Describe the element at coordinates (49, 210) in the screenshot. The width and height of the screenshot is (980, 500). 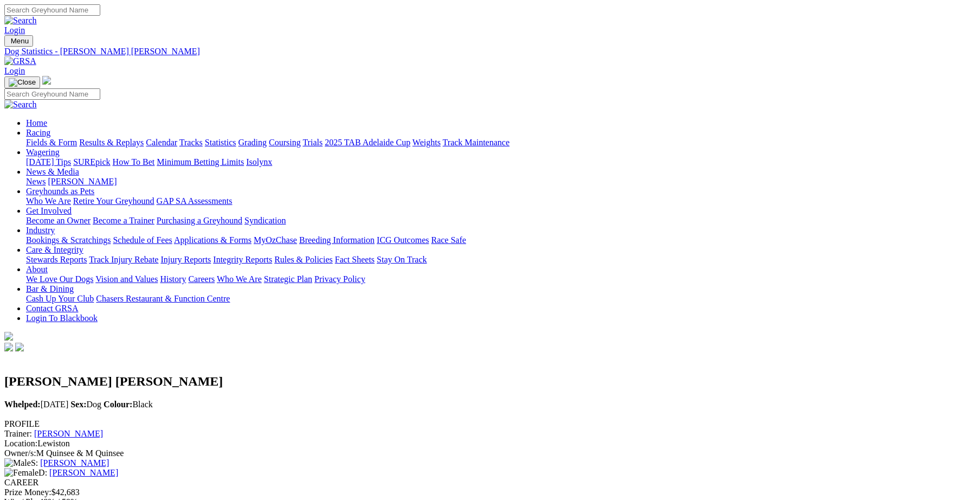
I see `a: Get Involved` at that location.